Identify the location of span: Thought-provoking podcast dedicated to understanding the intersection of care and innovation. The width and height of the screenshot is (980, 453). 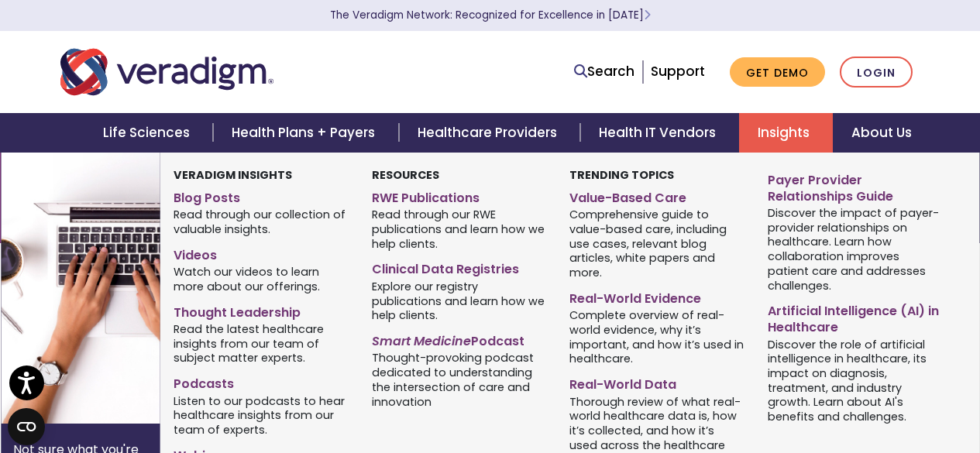
(460, 379).